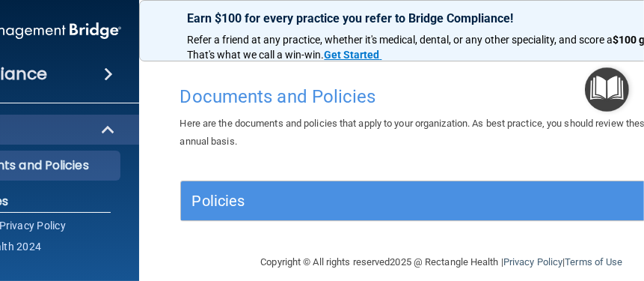 The width and height of the screenshot is (644, 281). Describe the element at coordinates (606, 89) in the screenshot. I see `button: Open Resource Center` at that location.